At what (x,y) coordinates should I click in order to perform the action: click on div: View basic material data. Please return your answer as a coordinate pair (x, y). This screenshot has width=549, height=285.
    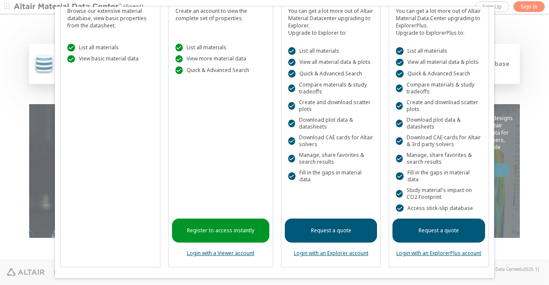
    Looking at the image, I should click on (110, 59).